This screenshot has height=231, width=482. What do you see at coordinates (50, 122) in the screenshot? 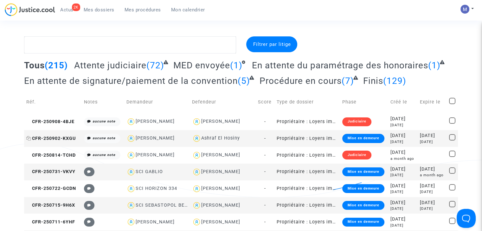
I see `span: CFR-250908-4BJE` at bounding box center [50, 122].